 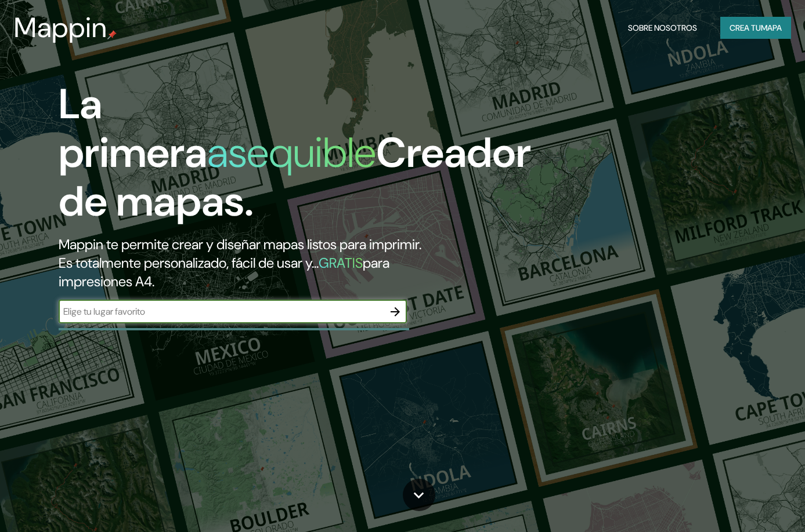 I want to click on font: para impresiones A4., so click(x=224, y=272).